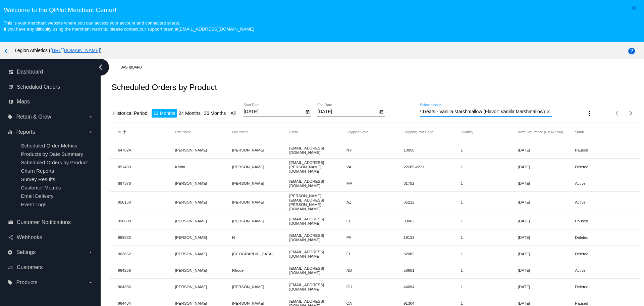 The height and width of the screenshot is (306, 644). What do you see at coordinates (43, 222) in the screenshot?
I see `span: Customer Notifications` at bounding box center [43, 222].